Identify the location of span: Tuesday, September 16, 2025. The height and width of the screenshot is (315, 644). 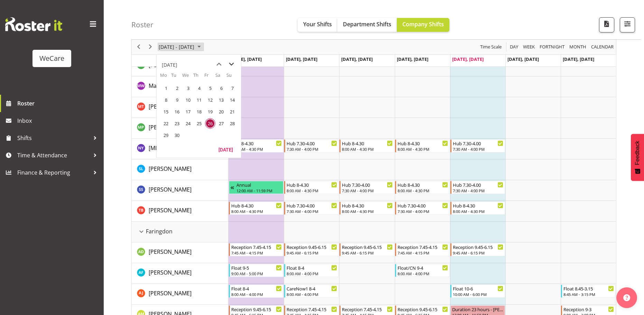
(177, 112).